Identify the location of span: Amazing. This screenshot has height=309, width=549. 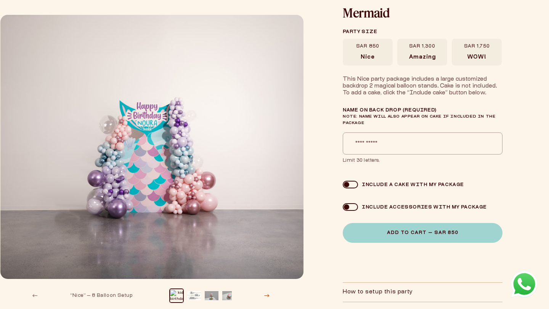
(422, 58).